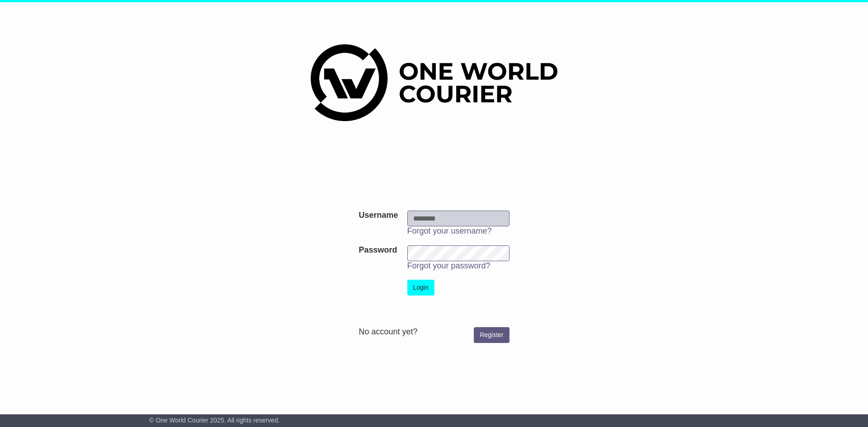 The image size is (868, 427). What do you see at coordinates (491, 334) in the screenshot?
I see `a: Register` at bounding box center [491, 334].